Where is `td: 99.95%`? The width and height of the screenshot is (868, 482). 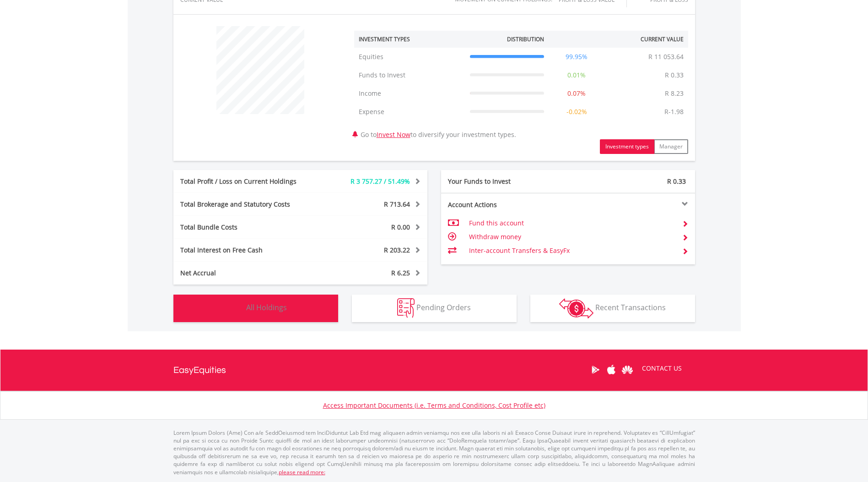 td: 99.95% is located at coordinates (577, 57).